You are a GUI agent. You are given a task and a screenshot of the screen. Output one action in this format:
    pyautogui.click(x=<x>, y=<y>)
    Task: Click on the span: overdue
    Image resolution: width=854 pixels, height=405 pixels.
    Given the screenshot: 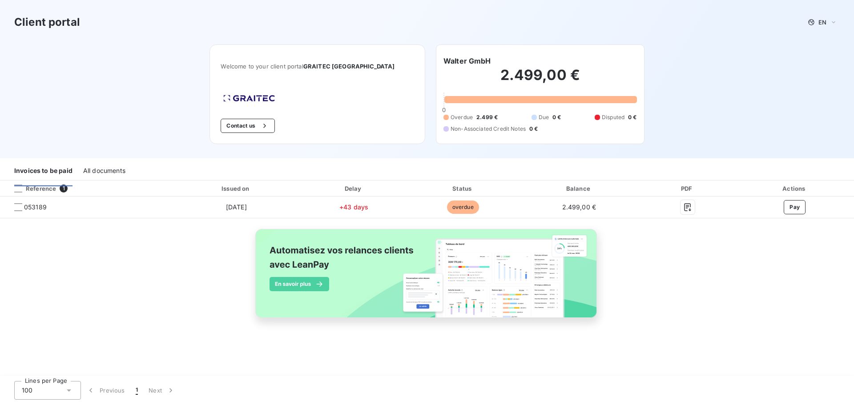 What is the action you would take?
    pyautogui.click(x=463, y=207)
    